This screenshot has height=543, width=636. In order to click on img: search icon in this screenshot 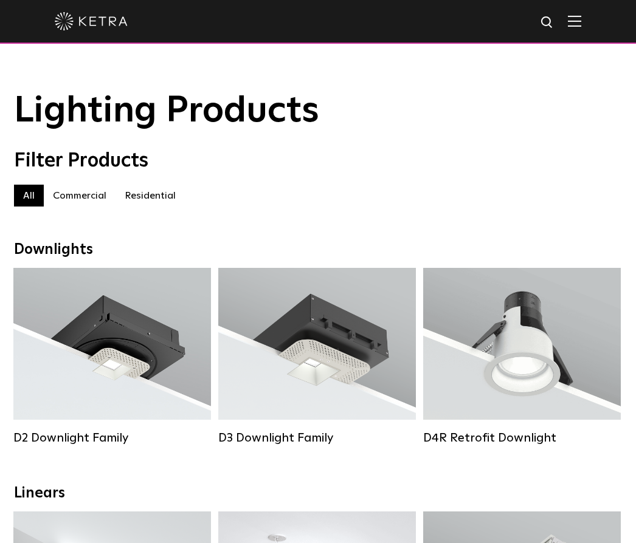, I will do `click(547, 22)`.